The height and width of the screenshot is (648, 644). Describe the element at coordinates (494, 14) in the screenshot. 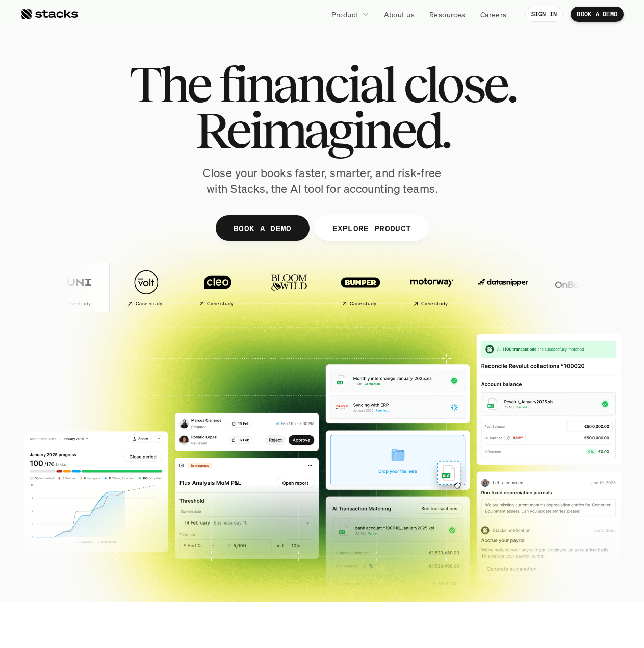

I see `p: Careers` at that location.